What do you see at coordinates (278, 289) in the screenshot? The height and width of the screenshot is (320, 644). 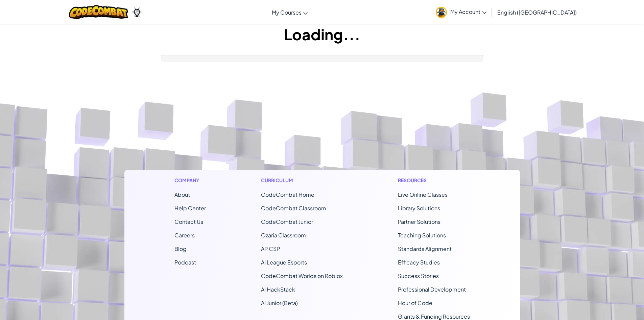 I see `a: AI HackStack` at bounding box center [278, 289].